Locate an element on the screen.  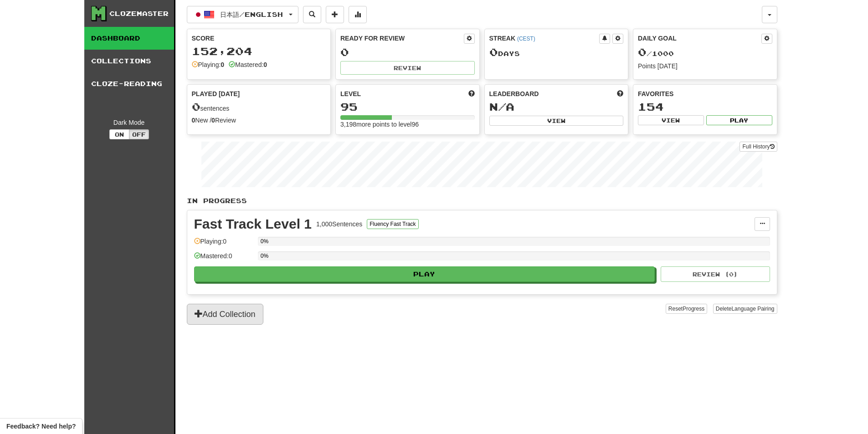
span: N/A is located at coordinates (501, 107).